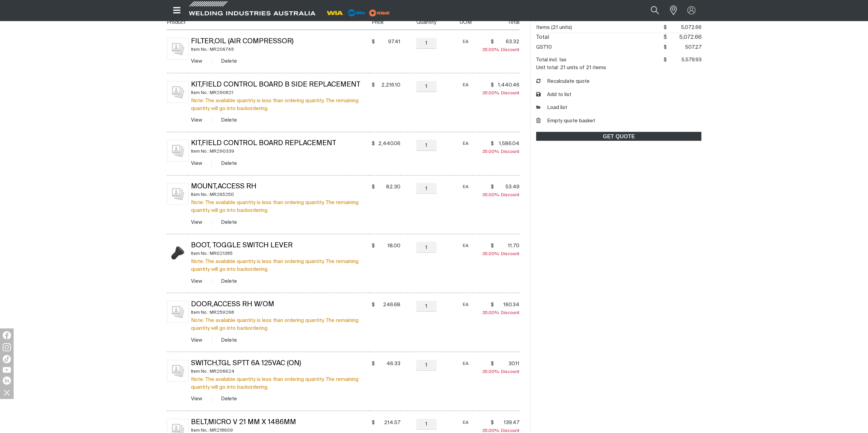  Describe the element at coordinates (7, 392) in the screenshot. I see `img: hide socials` at that location.